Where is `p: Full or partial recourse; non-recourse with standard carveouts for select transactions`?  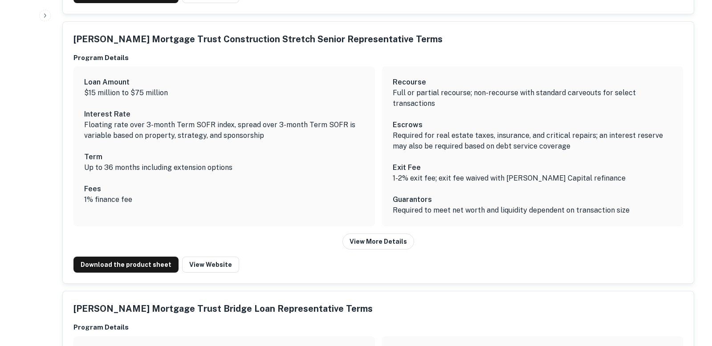
p: Full or partial recourse; non-recourse with standard carveouts for select transactions is located at coordinates (532, 98).